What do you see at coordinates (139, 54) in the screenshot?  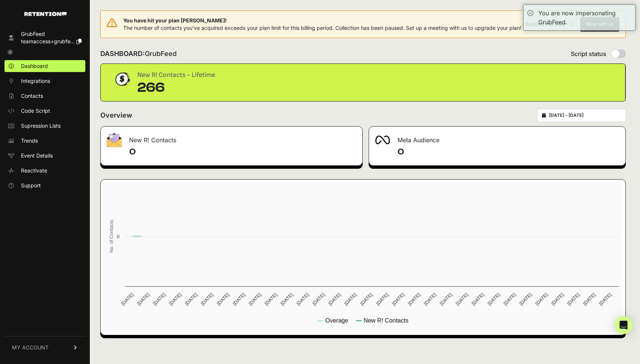 I see `h2: DASHBOARD:` at bounding box center [139, 54].